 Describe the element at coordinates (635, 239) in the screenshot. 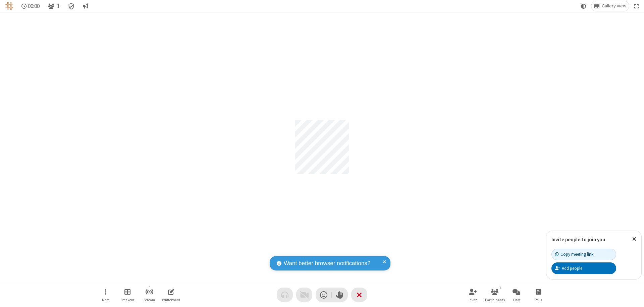

I see `button: Close popover` at that location.